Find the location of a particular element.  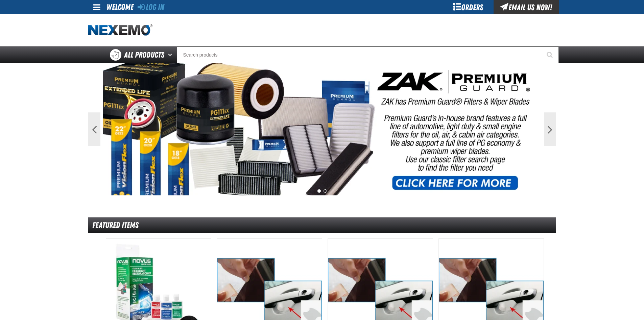

button: 1 of 2 is located at coordinates (319, 191).